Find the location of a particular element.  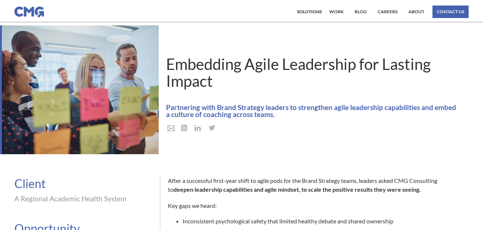

a: About is located at coordinates (416, 12).